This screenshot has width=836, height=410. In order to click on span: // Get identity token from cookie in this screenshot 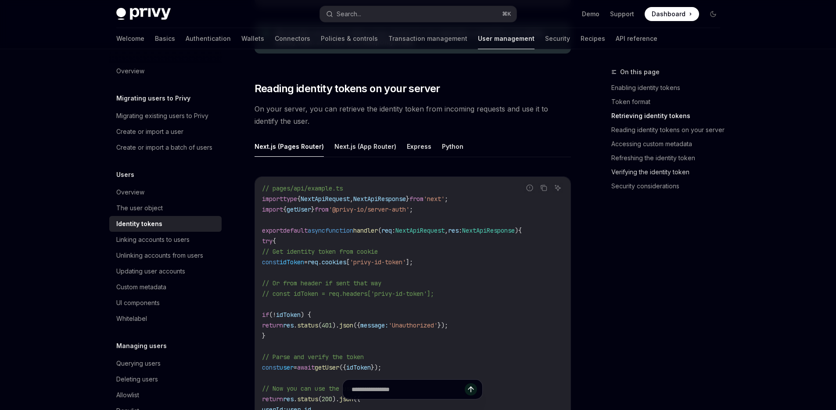, I will do `click(320, 251)`.